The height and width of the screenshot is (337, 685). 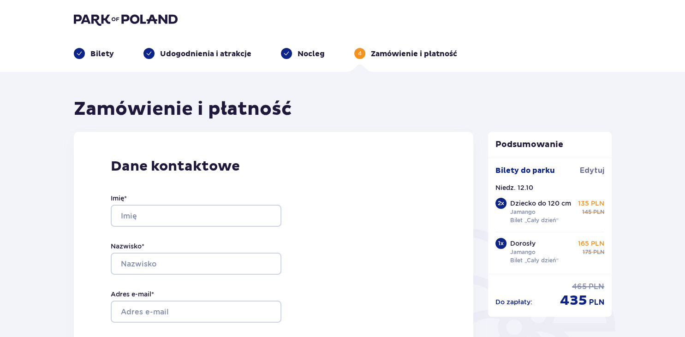 I want to click on input: Imię, so click(x=196, y=216).